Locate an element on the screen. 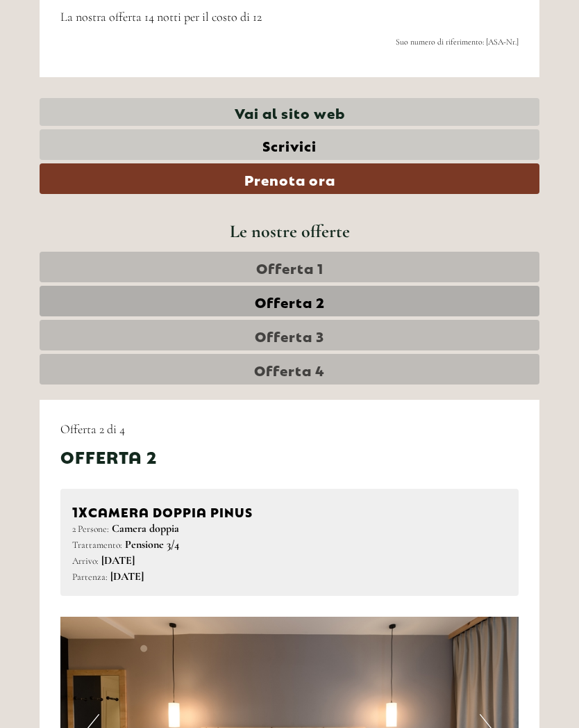  span: Offerta 4 is located at coordinates (290, 369).